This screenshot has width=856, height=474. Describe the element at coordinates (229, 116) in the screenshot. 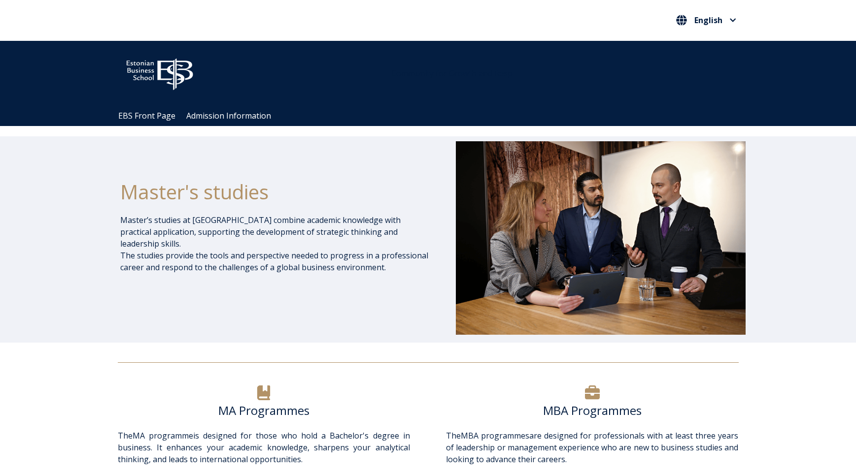

I see `a: Admission Information` at that location.